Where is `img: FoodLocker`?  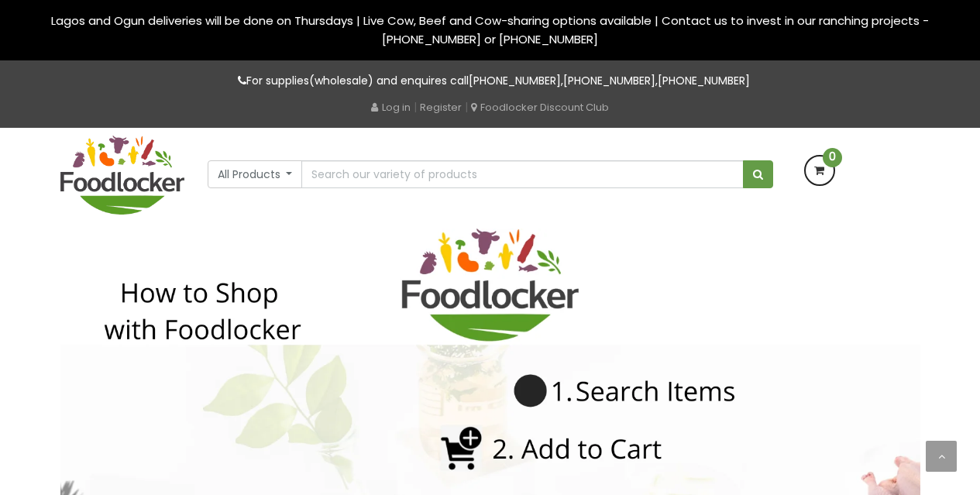
img: FoodLocker is located at coordinates (123, 175).